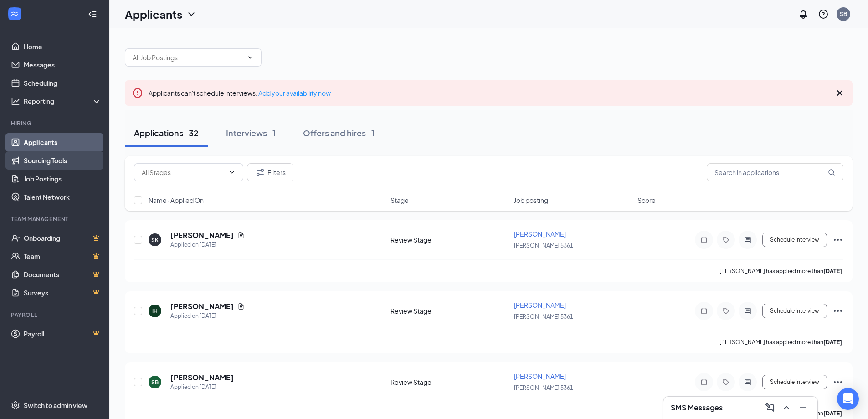  I want to click on svg: Collapse, so click(93, 14).